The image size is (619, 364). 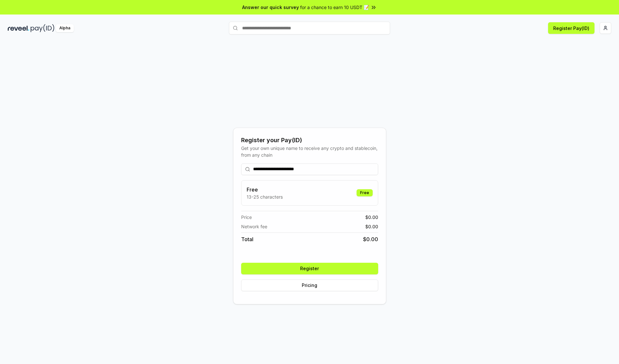 What do you see at coordinates (571, 28) in the screenshot?
I see `button: Register Pay(ID)` at bounding box center [571, 28].